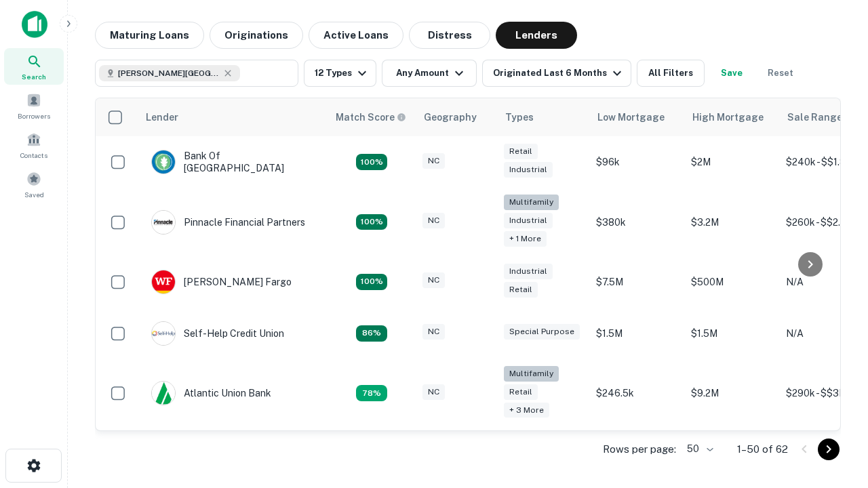 The height and width of the screenshot is (488, 868). I want to click on button: Lenders, so click(536, 35).